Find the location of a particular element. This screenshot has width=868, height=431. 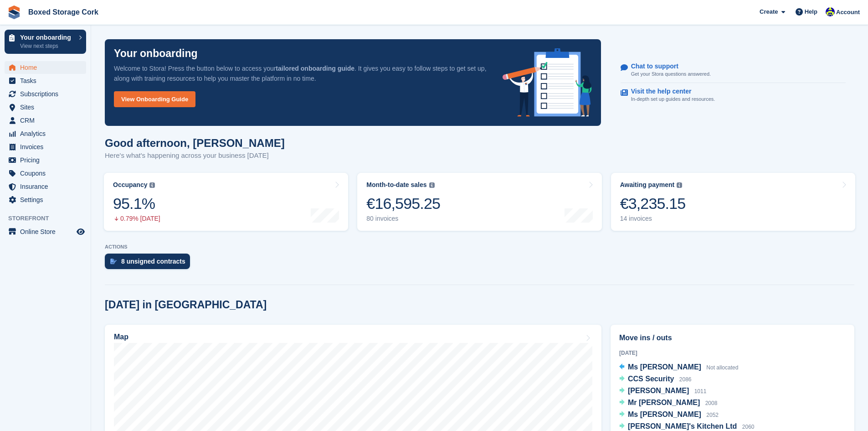

p: ACTIONS is located at coordinates (479, 246).